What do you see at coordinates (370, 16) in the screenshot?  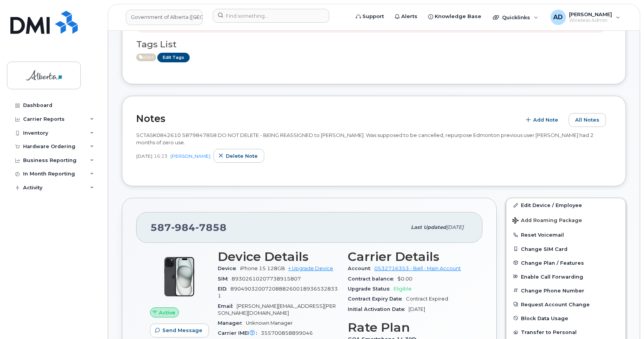 I see `a: Support` at bounding box center [370, 16].